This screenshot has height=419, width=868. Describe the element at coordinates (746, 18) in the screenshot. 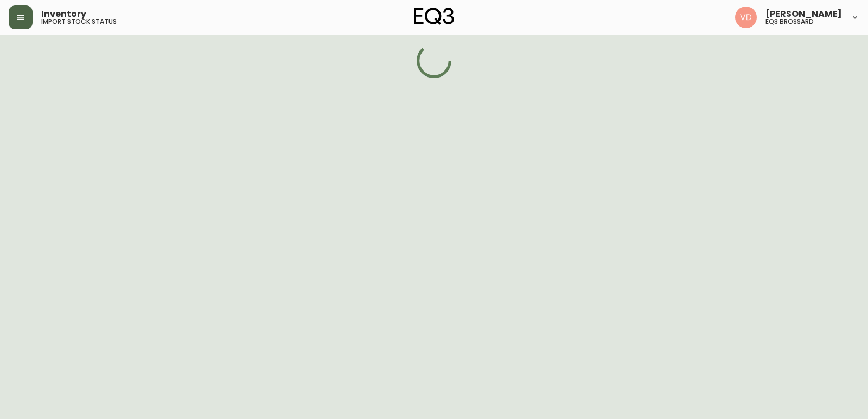

I see `img: 34cbe8de67806989076631741e6a7c6b` at that location.